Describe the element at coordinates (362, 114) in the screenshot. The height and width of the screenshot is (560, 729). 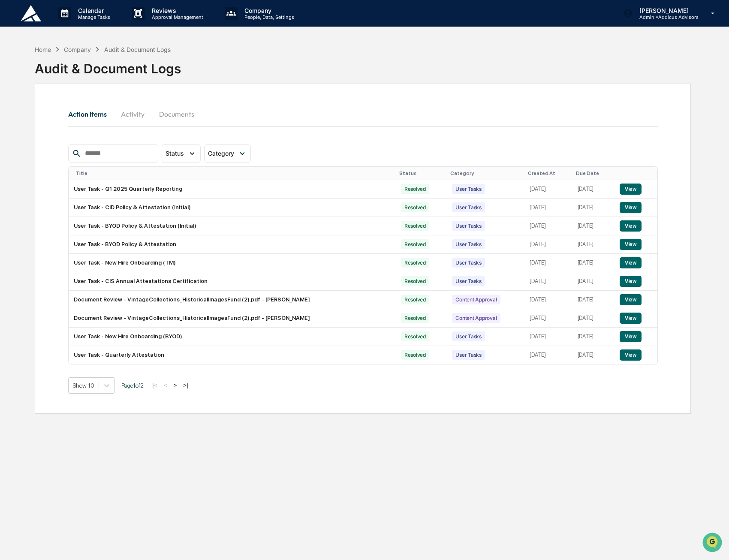
I see `div: secondary tabs example` at that location.